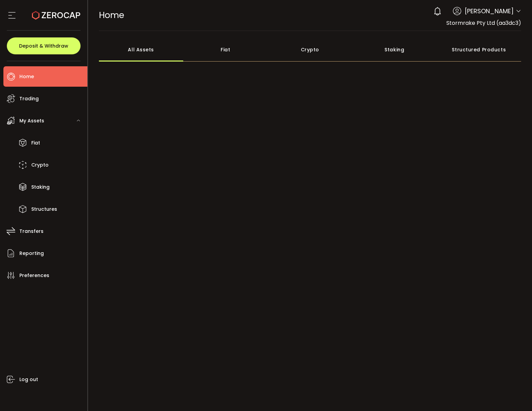  What do you see at coordinates (479, 49) in the screenshot?
I see `div: Structured Products` at bounding box center [479, 49].